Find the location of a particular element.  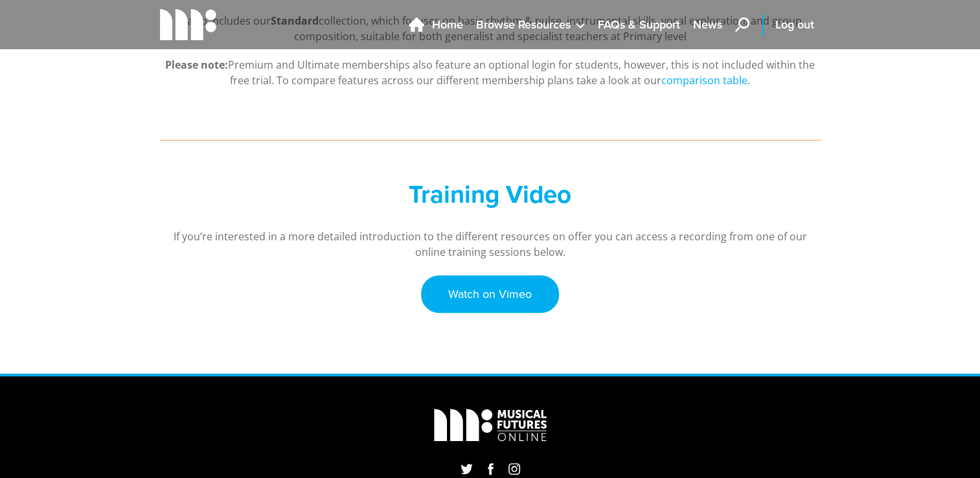

strong: Please note: is located at coordinates (196, 65).